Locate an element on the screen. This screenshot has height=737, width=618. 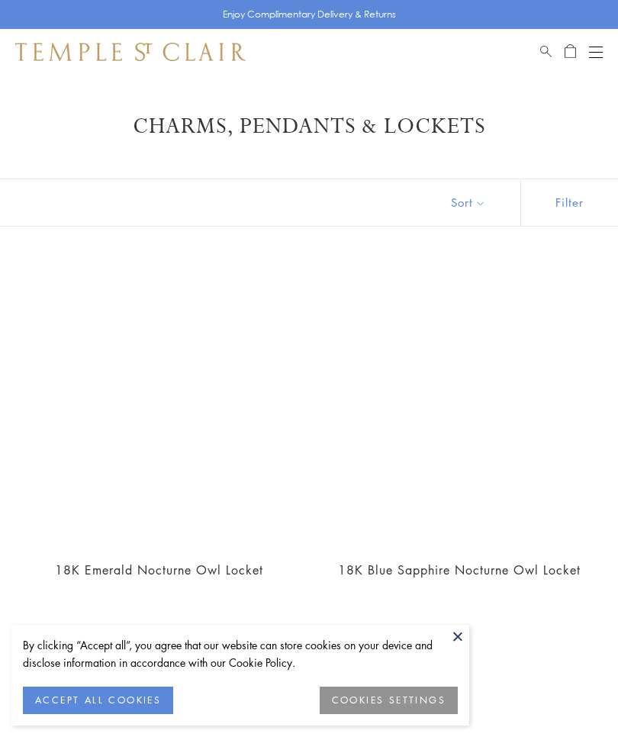
button: ACCEPT ALL COOKIES is located at coordinates (98, 700).